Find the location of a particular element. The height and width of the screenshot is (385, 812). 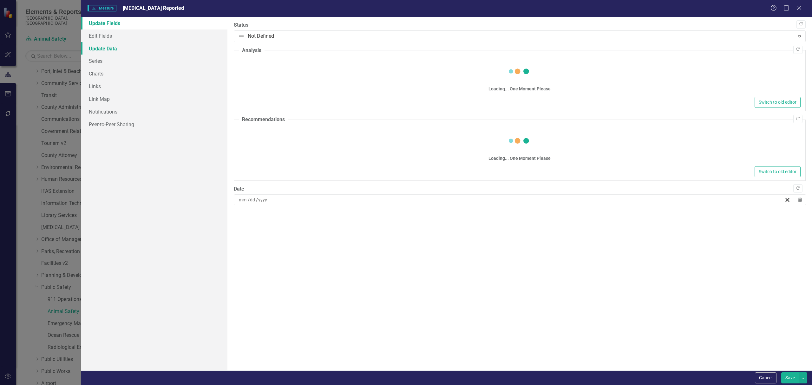

a: Notifications is located at coordinates (154, 112).